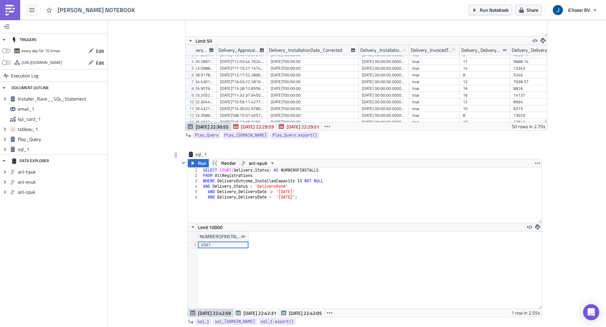  I want to click on a: Play_Query, so click(207, 135).